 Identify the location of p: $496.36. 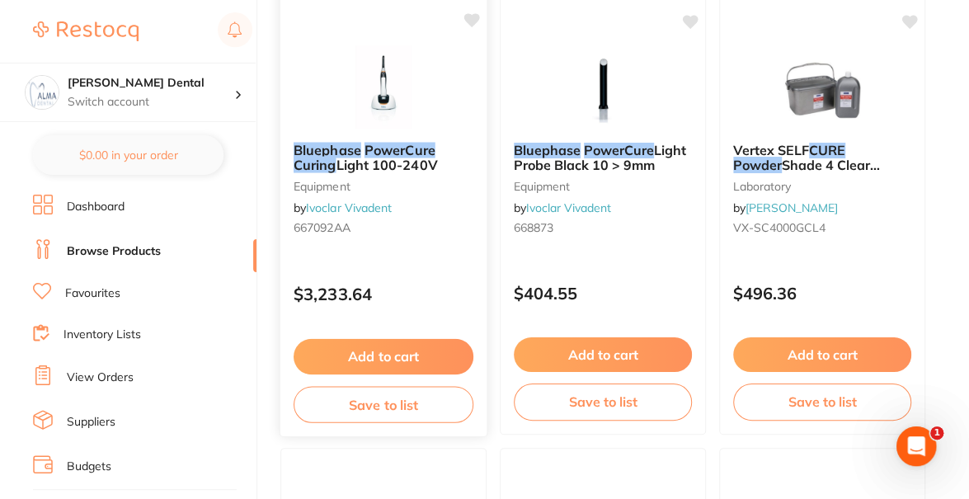
(823, 293).